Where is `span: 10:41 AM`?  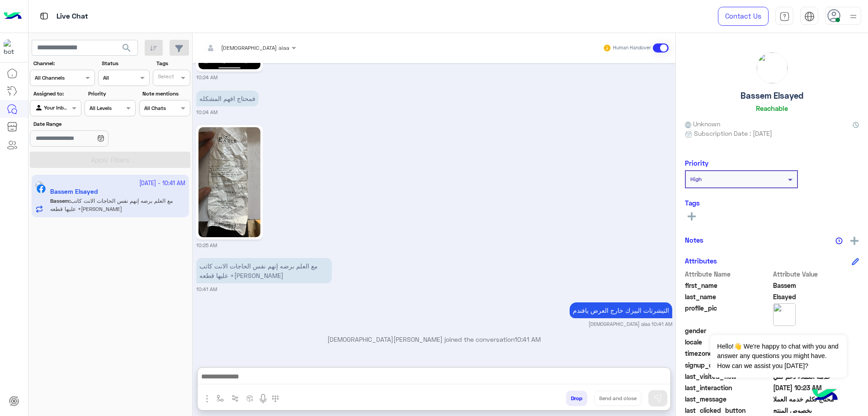 span: 10:41 AM is located at coordinates (527, 339).